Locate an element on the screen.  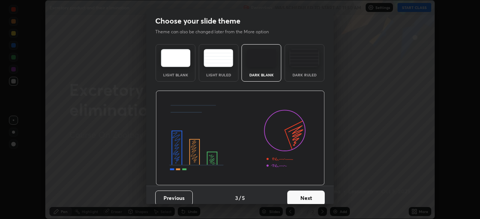
h2: Choose your slide theme is located at coordinates (198, 21).